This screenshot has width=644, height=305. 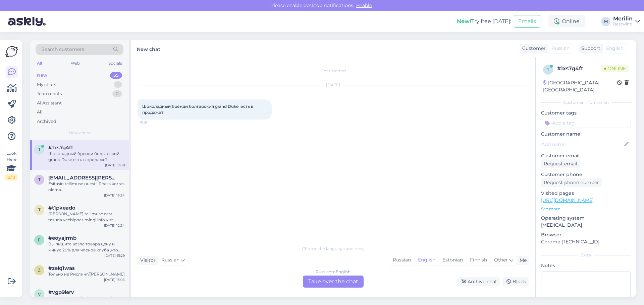 What do you see at coordinates (585, 209) in the screenshot?
I see `p: See more ...` at bounding box center [585, 209].